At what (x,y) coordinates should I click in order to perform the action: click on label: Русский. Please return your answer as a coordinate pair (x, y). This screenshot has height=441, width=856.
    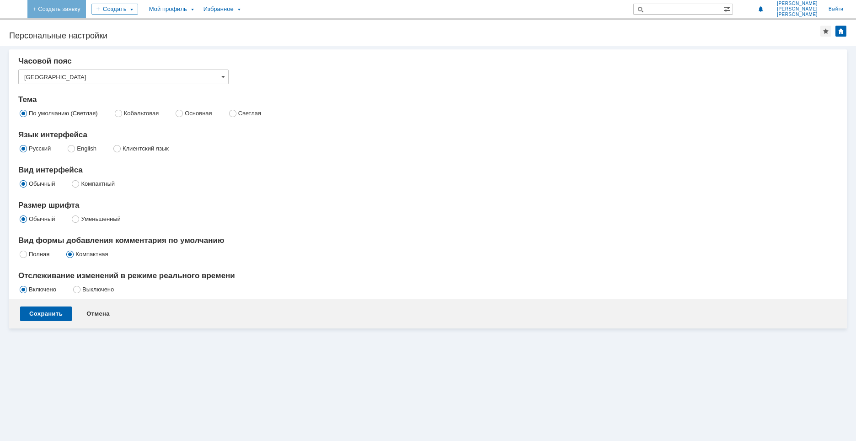
    Looking at the image, I should click on (40, 148).